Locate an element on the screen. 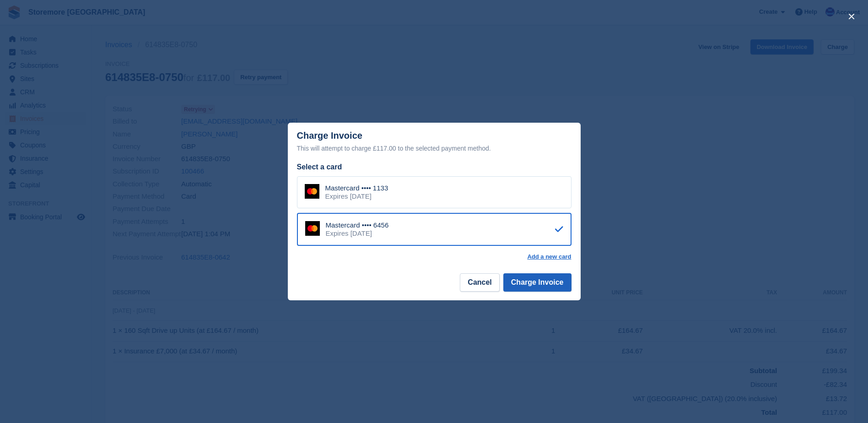 This screenshot has height=423, width=868. div: Charge Invoice is located at coordinates (434, 142).